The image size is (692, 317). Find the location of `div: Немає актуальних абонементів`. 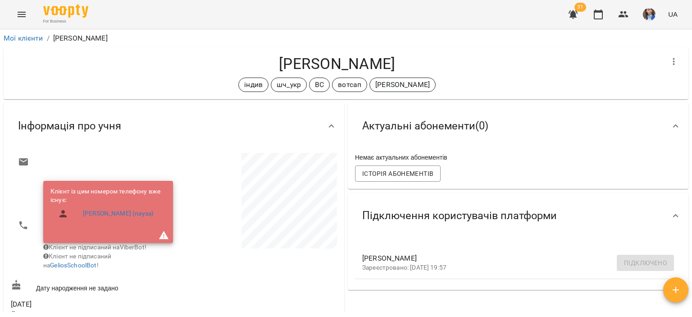

div: Немає актуальних абонементів is located at coordinates (518, 157).